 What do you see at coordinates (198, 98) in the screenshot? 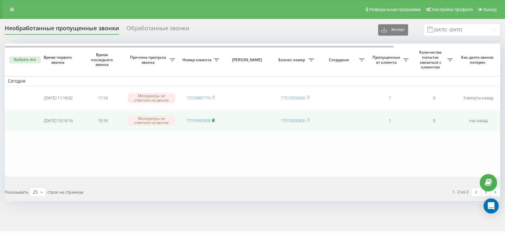
I see `a: 77078887774` at bounding box center [198, 98].